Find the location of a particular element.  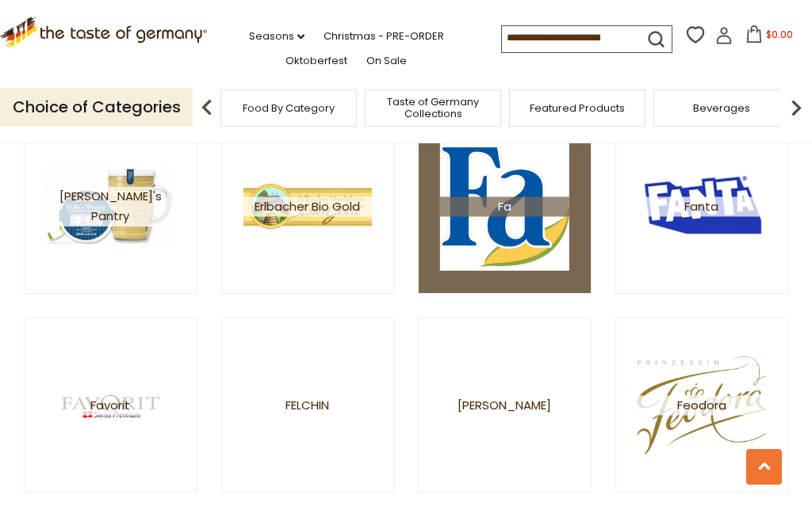

img: Favorit is located at coordinates (110, 405).